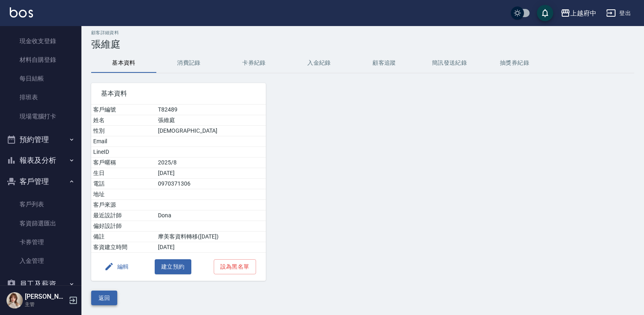  What do you see at coordinates (363, 44) in the screenshot?
I see `h3: 張維庭` at bounding box center [363, 44].